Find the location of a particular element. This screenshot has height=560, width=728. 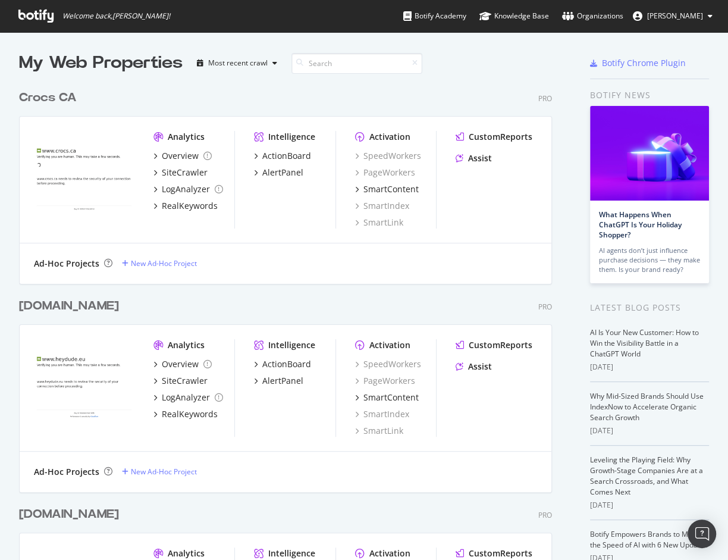

img: What Happens When ChatGPT Is Your Holiday Shopper? is located at coordinates (650, 153).